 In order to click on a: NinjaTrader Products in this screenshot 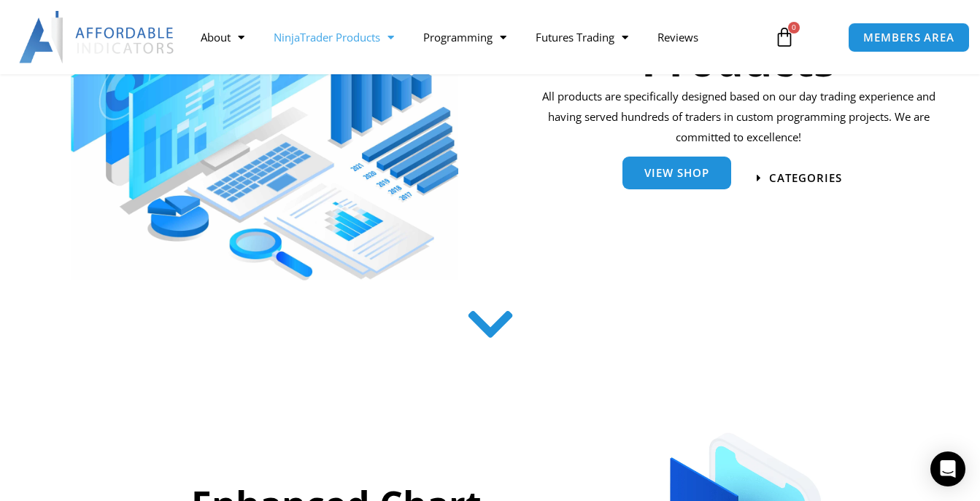, I will do `click(333, 38)`.